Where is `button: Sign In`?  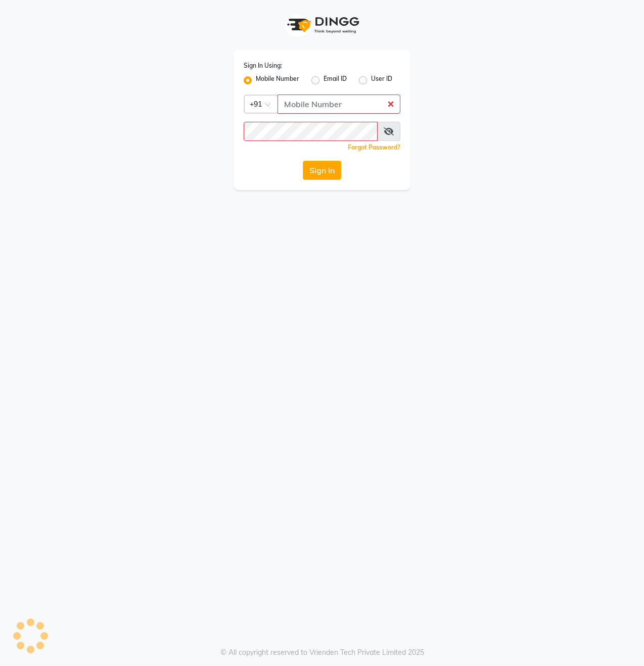
button: Sign In is located at coordinates (322, 171).